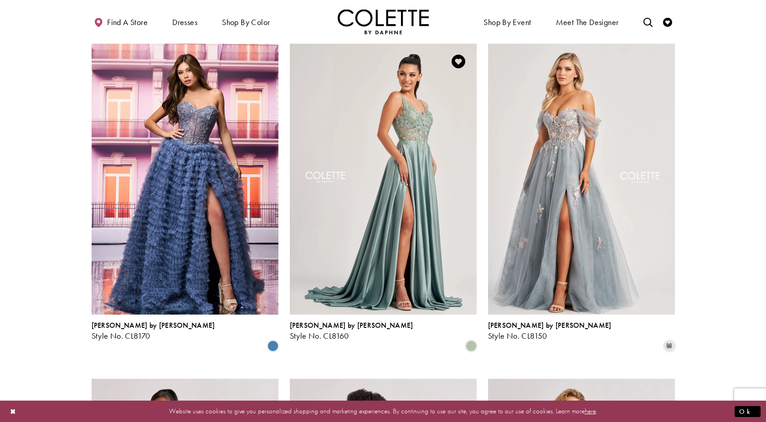 The width and height of the screenshot is (766, 422). I want to click on p: Website uses cookies to give you personalized shopping and marketing experiences. By continuing t..., so click(383, 411).